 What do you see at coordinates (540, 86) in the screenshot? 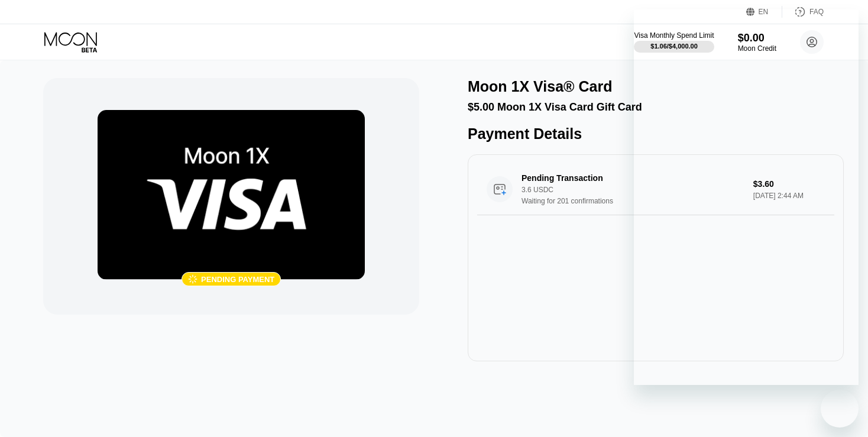
I see `div: Moon 1X Visa® Card` at bounding box center [540, 86].